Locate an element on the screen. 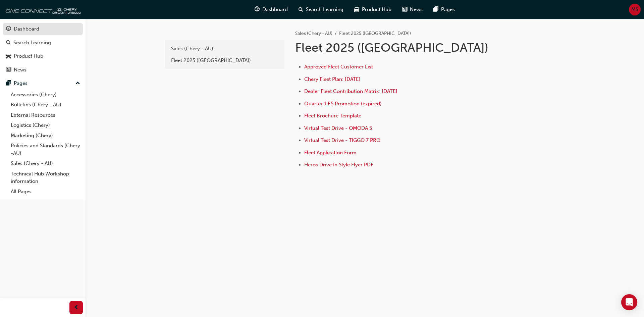  span: Virtual Test Drive - TIGGO 7 PRO is located at coordinates (342, 140).